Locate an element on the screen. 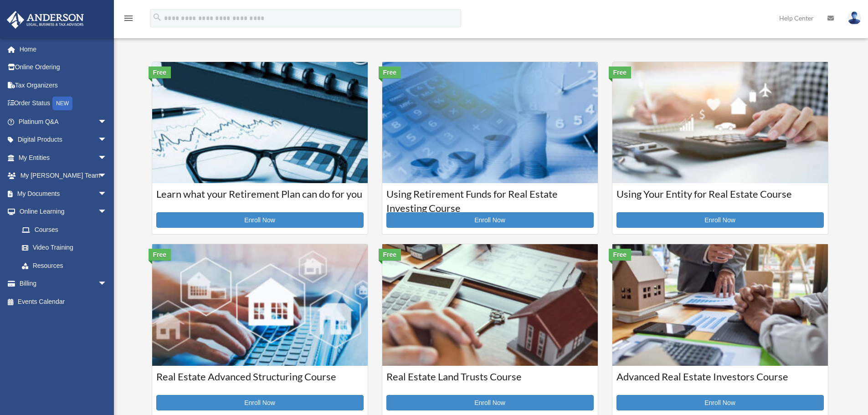 The width and height of the screenshot is (868, 415). i: menu is located at coordinates (129, 18).